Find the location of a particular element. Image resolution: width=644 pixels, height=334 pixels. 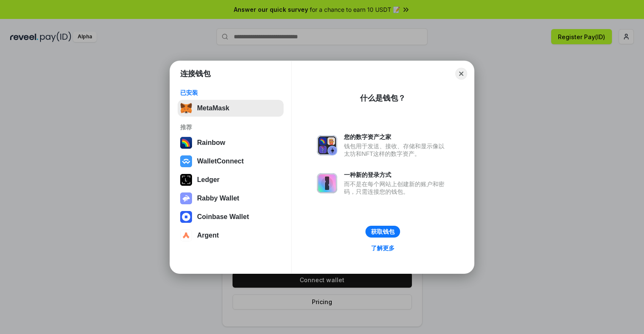

div: Argent is located at coordinates (208, 235).